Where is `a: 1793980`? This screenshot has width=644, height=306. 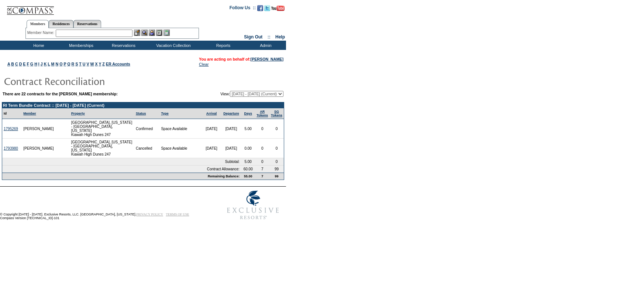
a: 1793980 is located at coordinates (11, 148).